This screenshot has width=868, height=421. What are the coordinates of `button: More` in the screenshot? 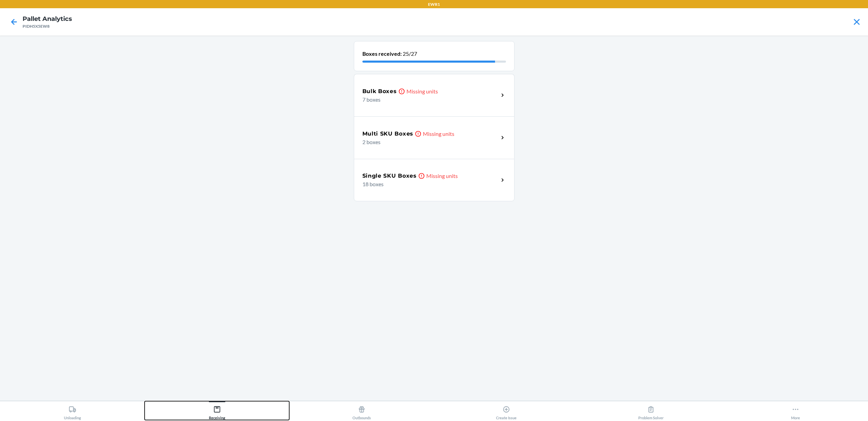 It's located at (796, 411).